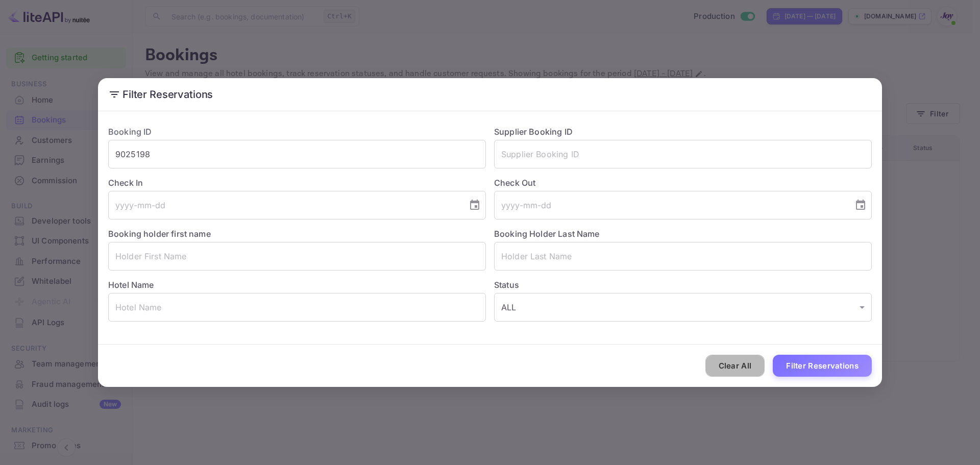  What do you see at coordinates (131, 285) in the screenshot?
I see `label: Hotel Name` at bounding box center [131, 285].